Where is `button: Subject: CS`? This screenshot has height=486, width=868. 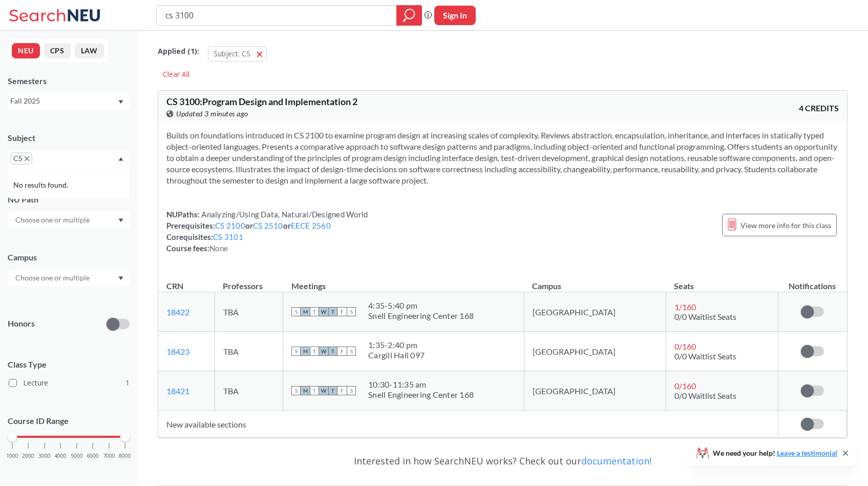 button: Subject: CS is located at coordinates (237, 54).